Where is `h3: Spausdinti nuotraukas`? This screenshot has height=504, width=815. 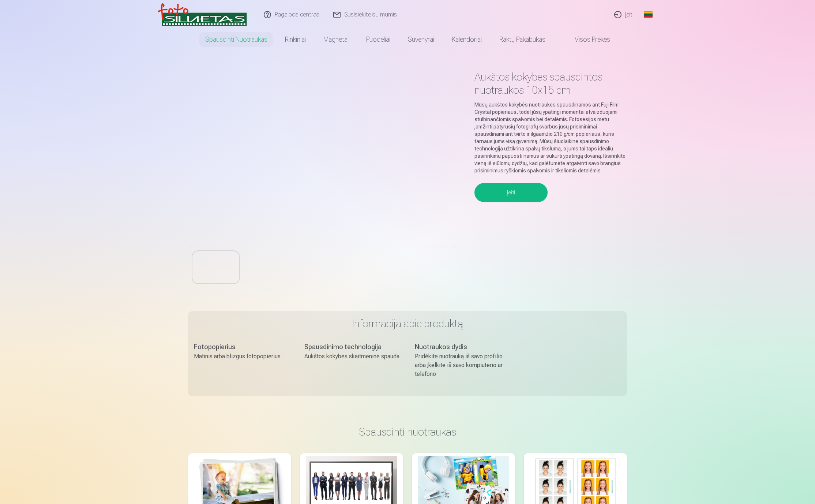
h3: Spausdinti nuotraukas is located at coordinates (407, 432).